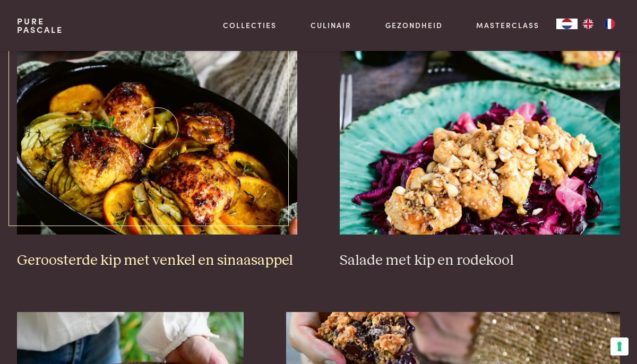 This screenshot has height=364, width=637. I want to click on a: Salade met kip en rodekool Salade met kip en rodekool, so click(480, 146).